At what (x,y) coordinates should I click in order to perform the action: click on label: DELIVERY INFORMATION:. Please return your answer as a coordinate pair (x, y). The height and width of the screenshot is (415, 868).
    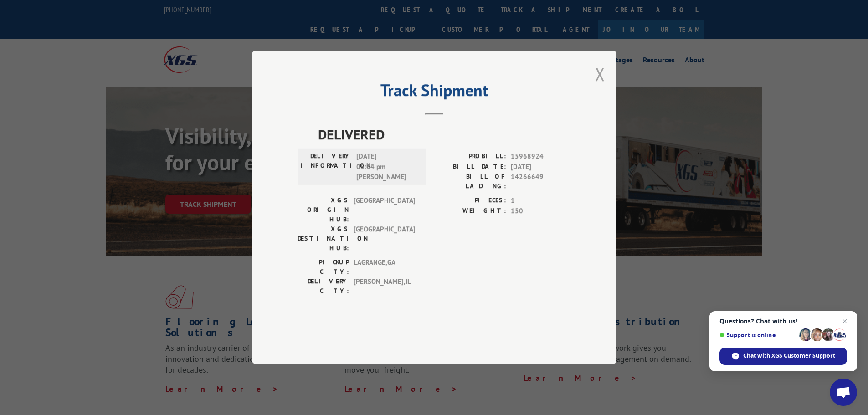
    Looking at the image, I should click on (326, 167).